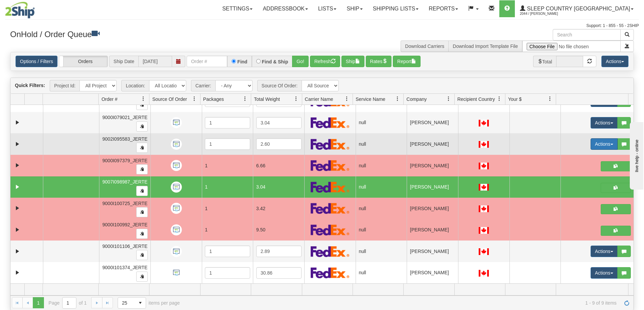 The height and width of the screenshot is (310, 644). I want to click on span: Carrier:, so click(203, 85).